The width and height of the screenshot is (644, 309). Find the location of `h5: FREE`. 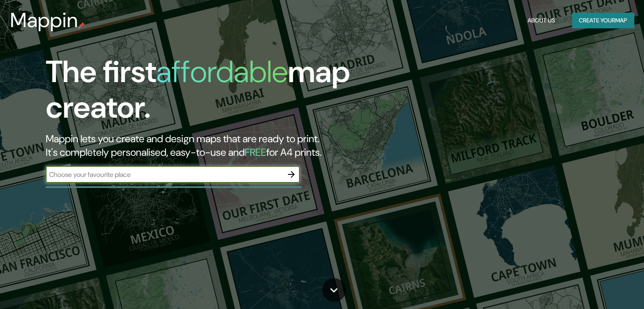

h5: FREE is located at coordinates (256, 152).